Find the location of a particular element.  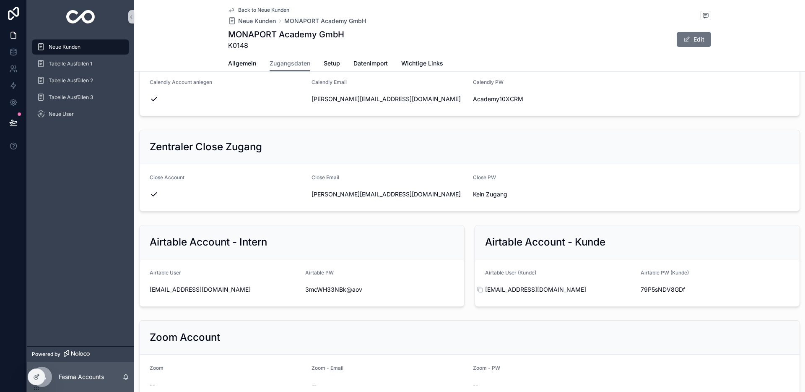

h1: MONAPORT Academy GmbH is located at coordinates (286, 34).